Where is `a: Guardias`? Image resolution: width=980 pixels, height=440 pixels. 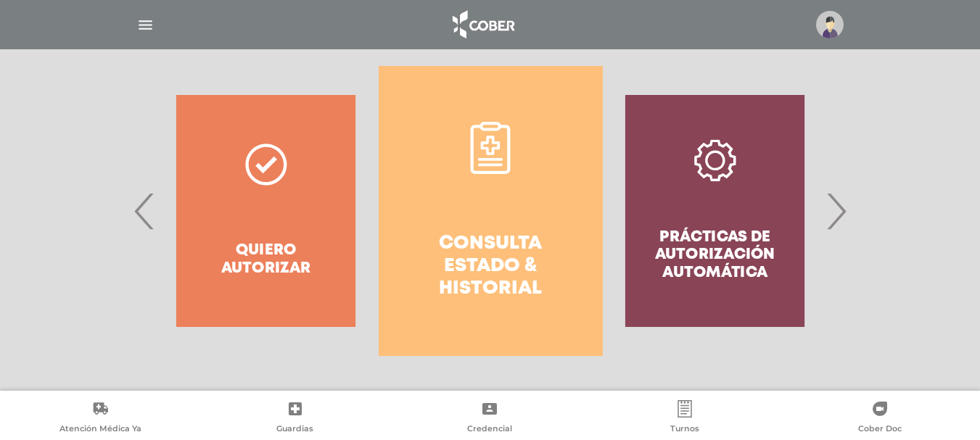 a: Guardias is located at coordinates (295, 419).